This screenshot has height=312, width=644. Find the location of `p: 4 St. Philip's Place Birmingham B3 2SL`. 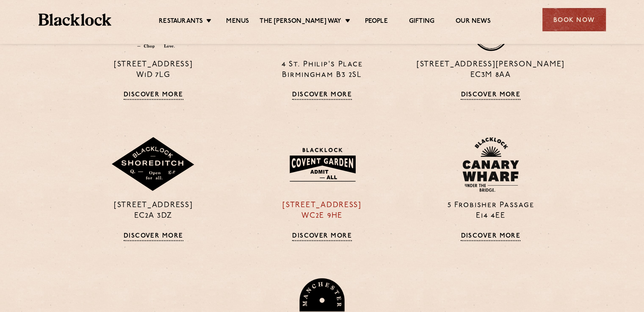

p: 4 St. Philip's Place Birmingham B3 2SL is located at coordinates (322, 70).